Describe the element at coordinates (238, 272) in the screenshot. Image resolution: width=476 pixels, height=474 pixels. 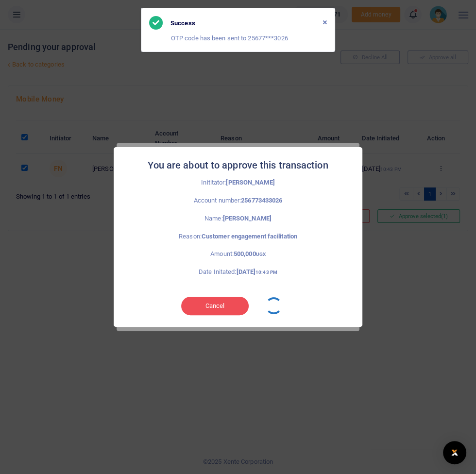
I see `p: Date Initated:` at that location.